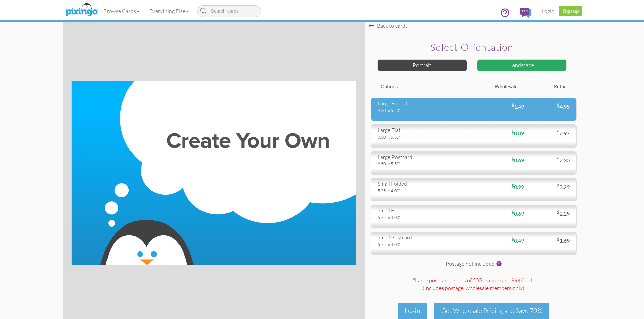  I want to click on div: 4.95, so click(549, 107).